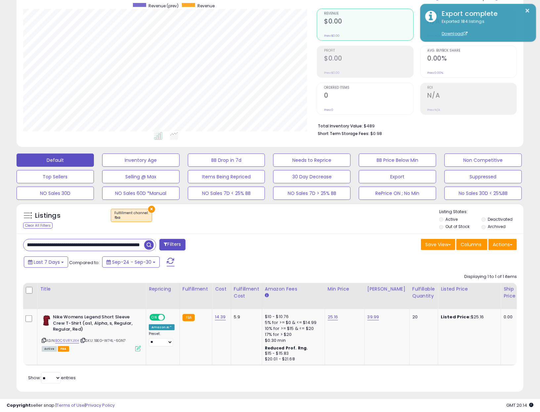 This screenshot has width=540, height=412. Describe the element at coordinates (226, 160) in the screenshot. I see `button: BB Drop in 7d` at that location.